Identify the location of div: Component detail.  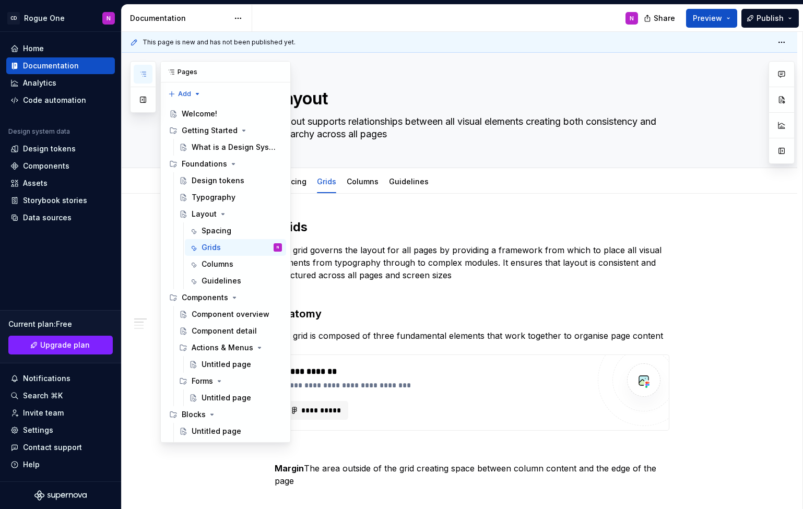
(224, 331).